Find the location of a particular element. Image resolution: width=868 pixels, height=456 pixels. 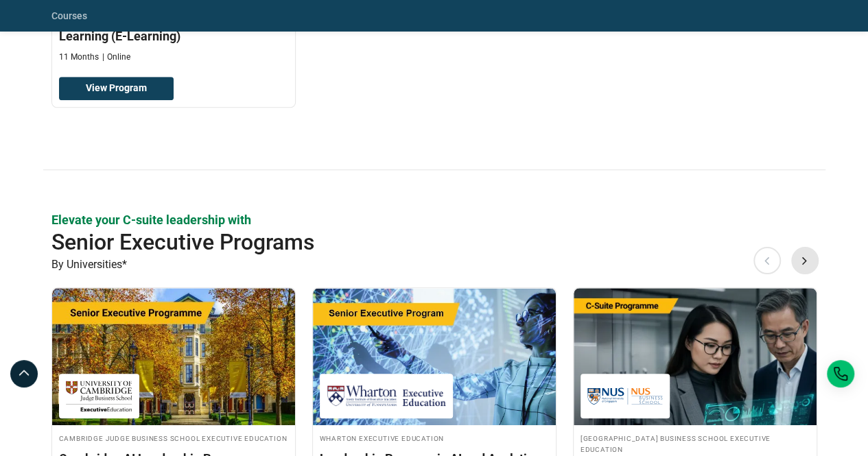

img: Leadership Program in AI and Analytics | Online AI and Machine Learning Course is located at coordinates (435, 357).